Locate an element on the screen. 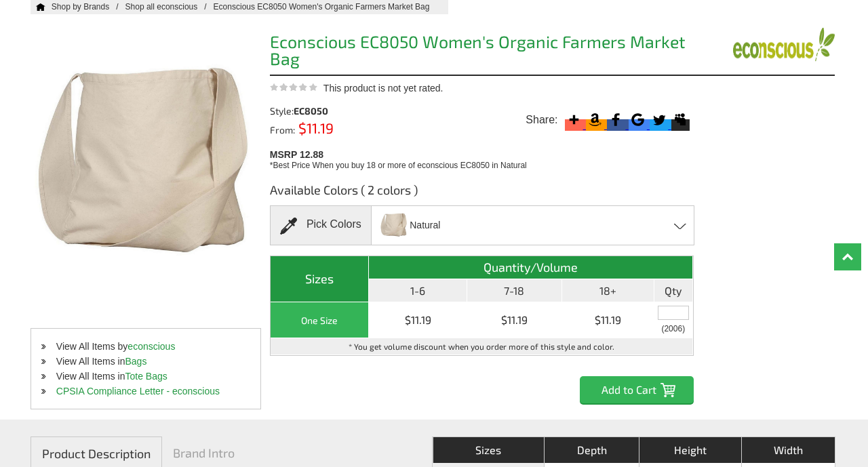 The height and width of the screenshot is (467, 868). svg: Amazon is located at coordinates (595, 119).